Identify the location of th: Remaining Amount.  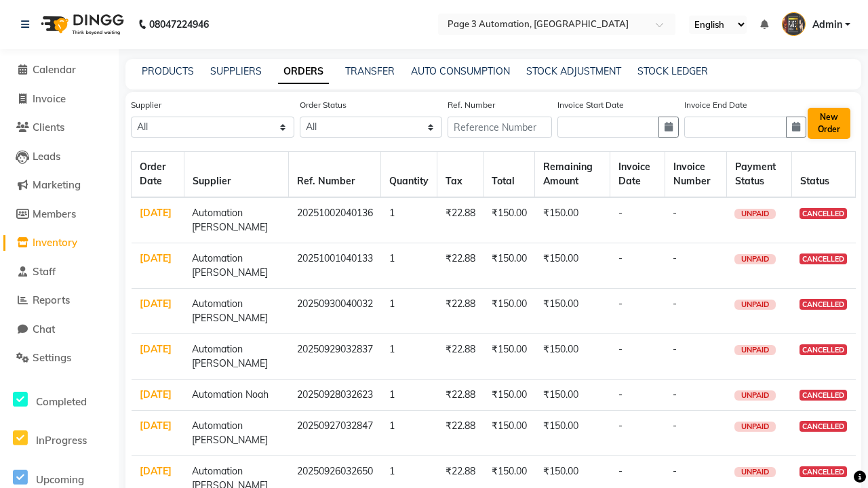
(572, 175).